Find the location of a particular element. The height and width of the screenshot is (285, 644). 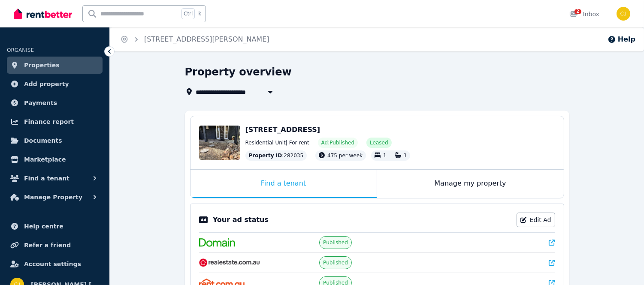

span: Documents is located at coordinates (43, 141).